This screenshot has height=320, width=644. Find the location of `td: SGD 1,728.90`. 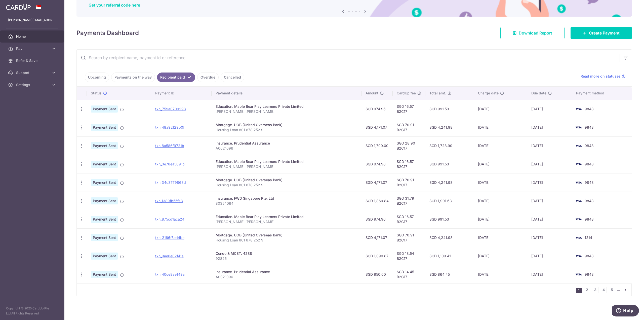

td: SGD 1,728.90 is located at coordinates (450, 146).